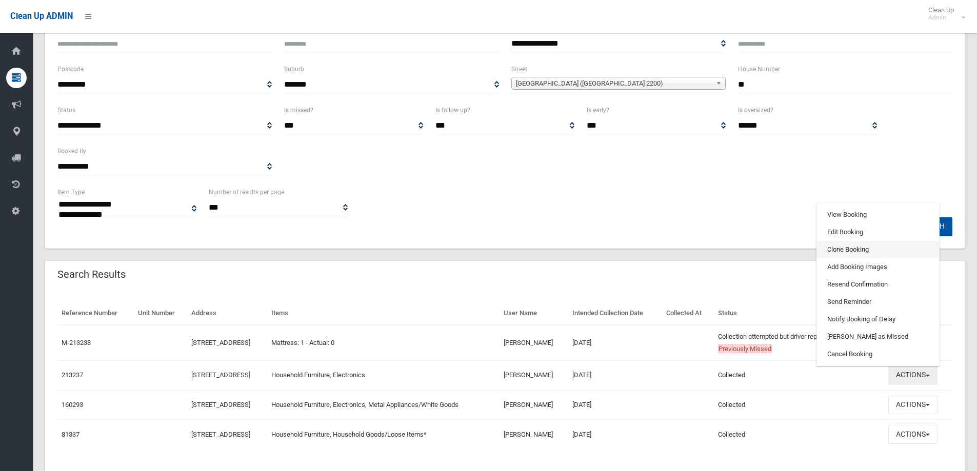  Describe the element at coordinates (799, 343) in the screenshot. I see `td: Collection attempted but driver reported issues` at that location.